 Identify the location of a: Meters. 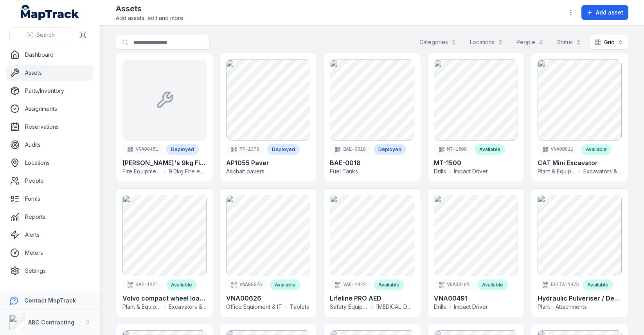
(50, 253).